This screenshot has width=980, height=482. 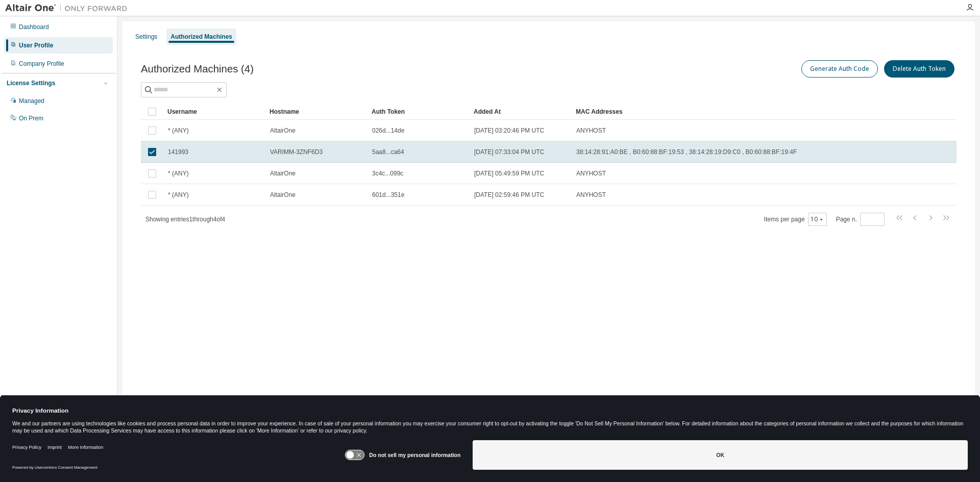 I want to click on div: Auth Token, so click(x=418, y=112).